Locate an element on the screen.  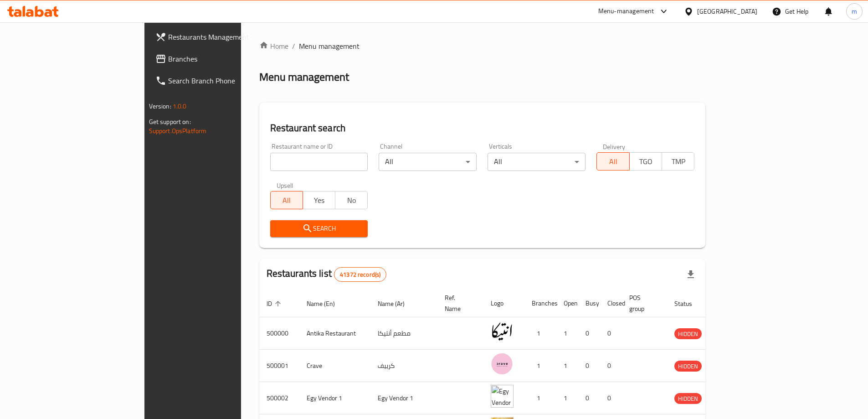
span: m is located at coordinates (855, 11).